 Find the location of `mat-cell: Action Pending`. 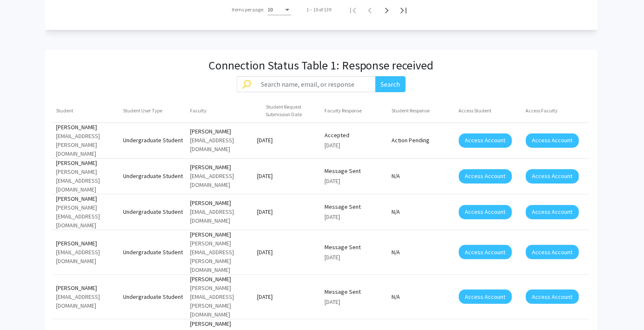

mat-cell: Action Pending is located at coordinates (422, 141).